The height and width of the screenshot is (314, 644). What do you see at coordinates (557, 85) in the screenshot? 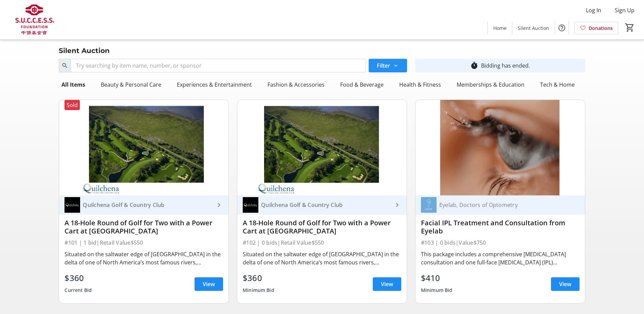
I see `div: Tech & Home` at bounding box center [557, 85].